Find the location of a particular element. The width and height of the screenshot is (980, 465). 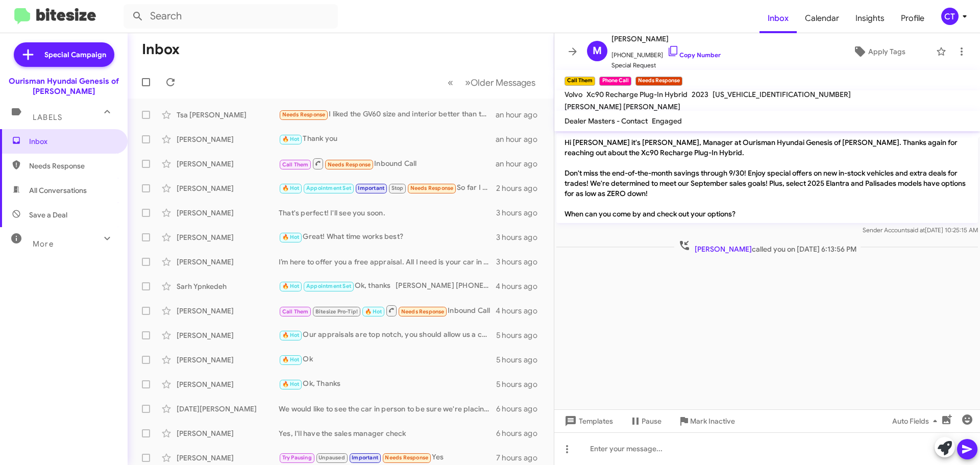

span: All Conversations is located at coordinates (57, 191).